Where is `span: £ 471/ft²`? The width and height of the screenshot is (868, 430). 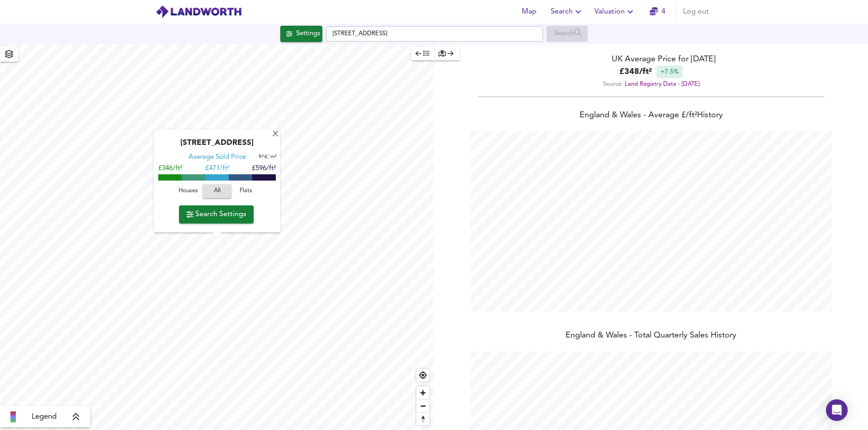 span: £ 471/ft² is located at coordinates (217, 169).